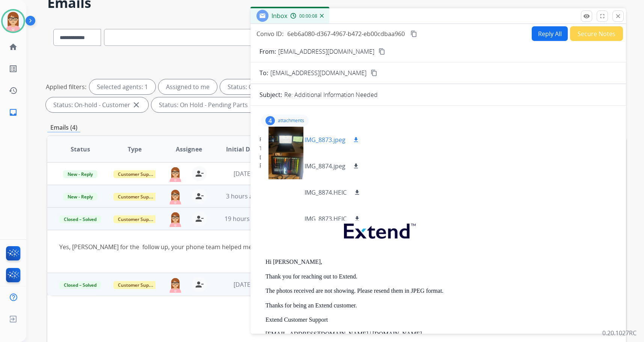 The width and height of the screenshot is (644, 342). I want to click on mat-icon: inbox, so click(13, 112).